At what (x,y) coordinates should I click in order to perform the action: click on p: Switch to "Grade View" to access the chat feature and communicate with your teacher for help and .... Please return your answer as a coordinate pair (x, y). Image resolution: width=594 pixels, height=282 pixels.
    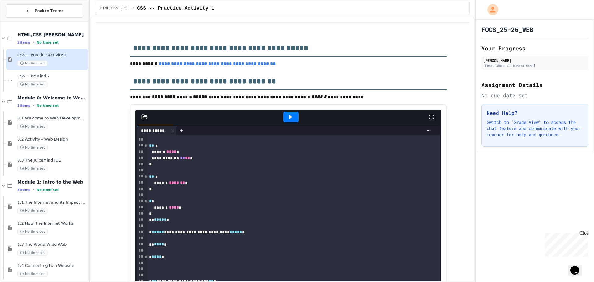
    Looking at the image, I should click on (534, 128).